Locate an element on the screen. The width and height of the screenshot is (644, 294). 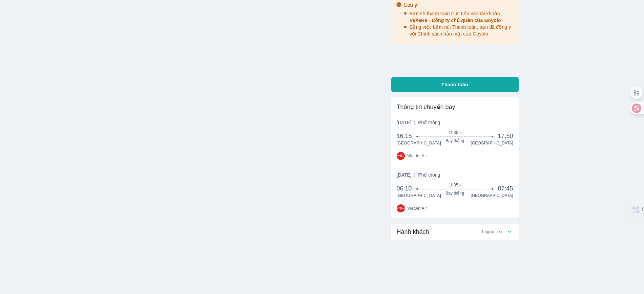
button: Thanh toán is located at coordinates (455, 85).